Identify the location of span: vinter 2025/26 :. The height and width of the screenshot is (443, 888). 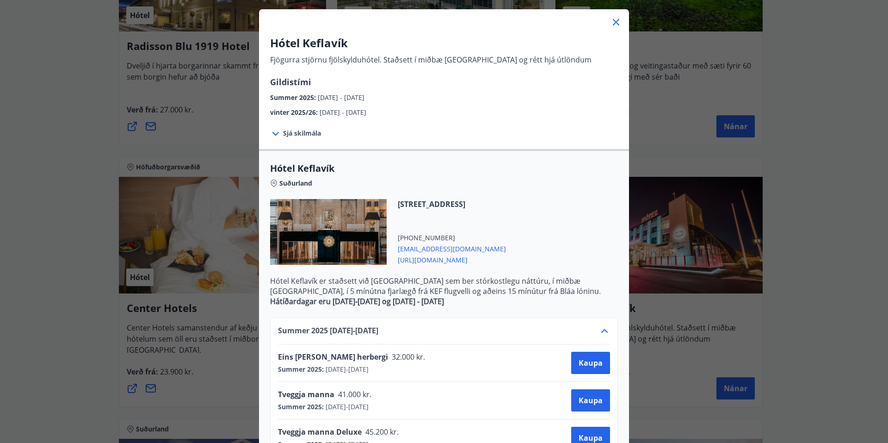
(295, 112).